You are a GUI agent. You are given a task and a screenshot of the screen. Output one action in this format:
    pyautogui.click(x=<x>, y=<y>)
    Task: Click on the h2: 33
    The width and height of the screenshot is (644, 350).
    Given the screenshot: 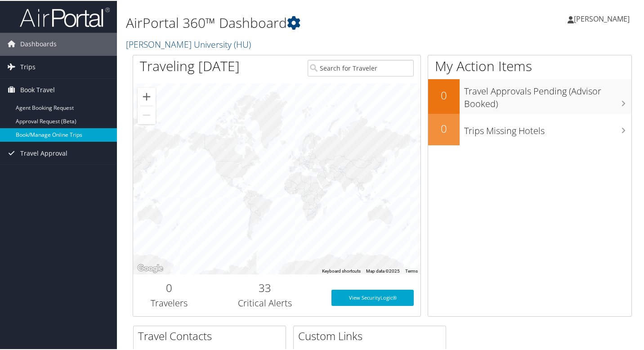 What is the action you would take?
    pyautogui.click(x=265, y=287)
    